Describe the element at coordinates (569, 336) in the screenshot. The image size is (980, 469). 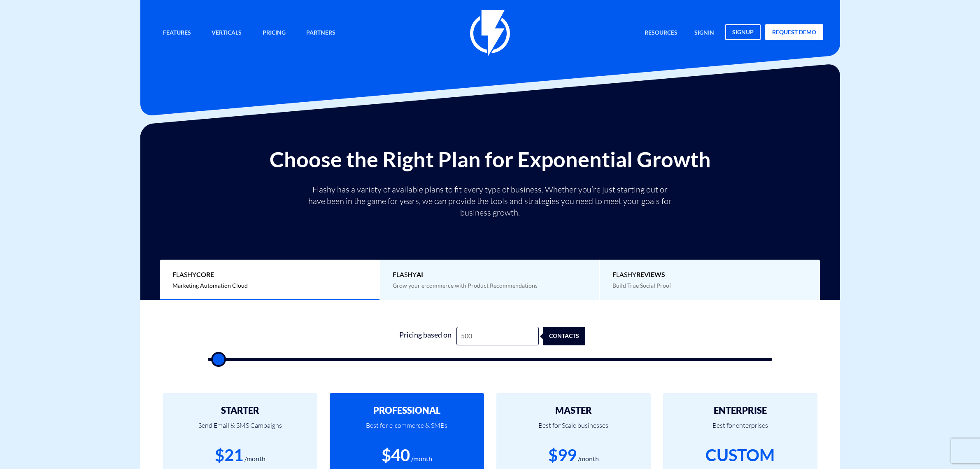
I see `div: contacts` at that location.